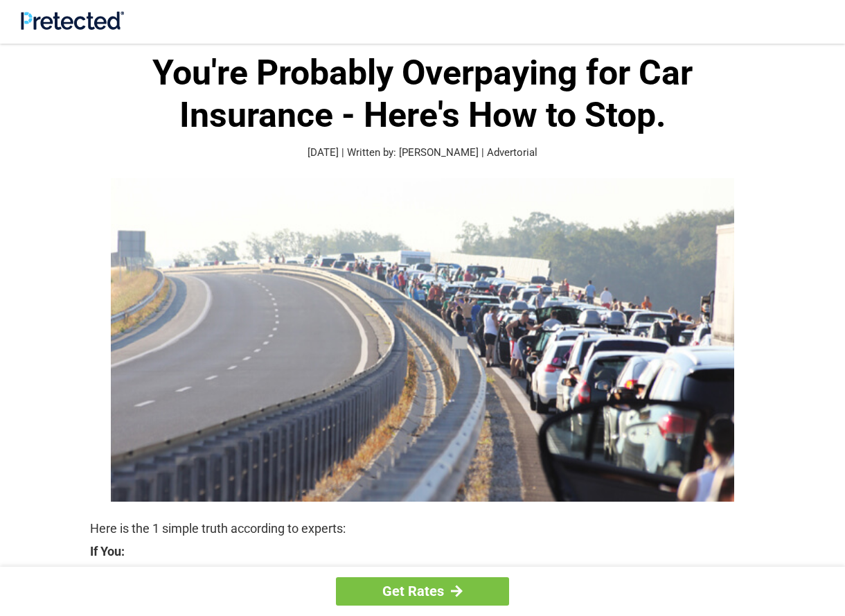 The height and width of the screenshot is (616, 845). Describe the element at coordinates (429, 574) in the screenshot. I see `strong: Are Currently Insured` at that location.